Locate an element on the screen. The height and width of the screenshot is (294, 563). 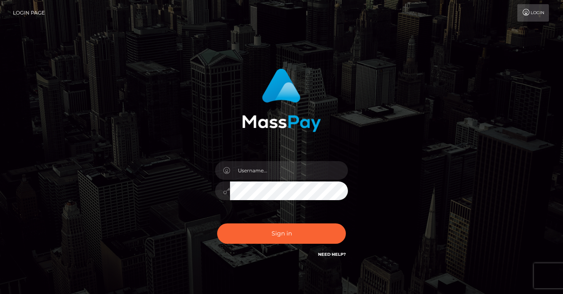
a: Login Page is located at coordinates (29, 13).